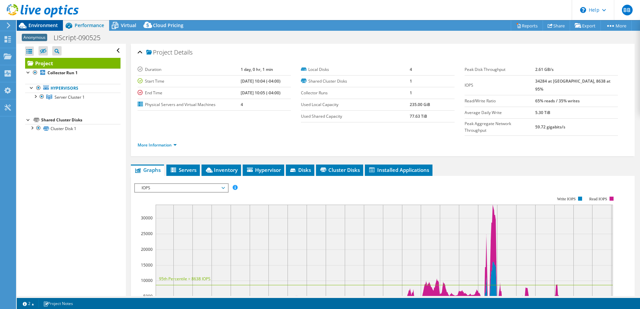  Describe the element at coordinates (221, 170) in the screenshot. I see `span: Inventory` at that location.